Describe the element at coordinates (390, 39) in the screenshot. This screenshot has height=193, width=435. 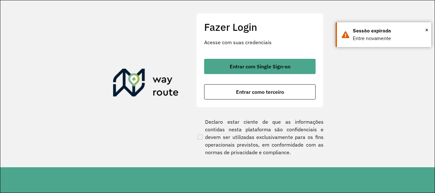
I see `div: Entre novamente` at that location.